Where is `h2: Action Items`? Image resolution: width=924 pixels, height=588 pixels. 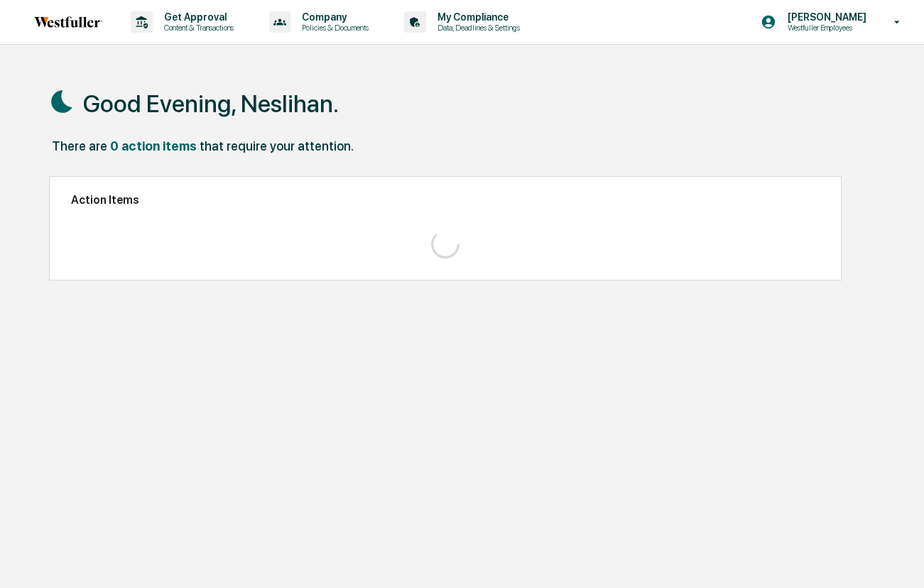 h2: Action Items is located at coordinates (445, 200).